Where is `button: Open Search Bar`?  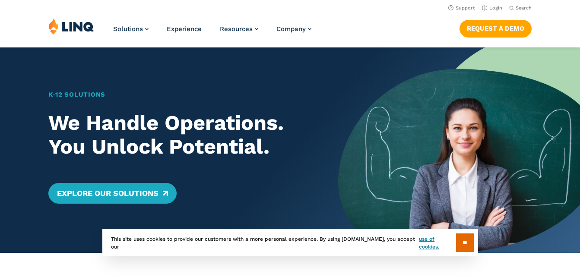
button: Open Search Bar is located at coordinates (520, 8).